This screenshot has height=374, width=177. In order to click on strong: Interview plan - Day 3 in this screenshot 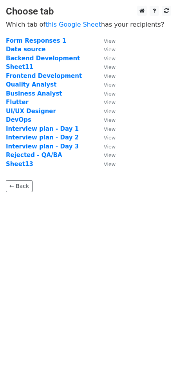, I will do `click(42, 146)`.